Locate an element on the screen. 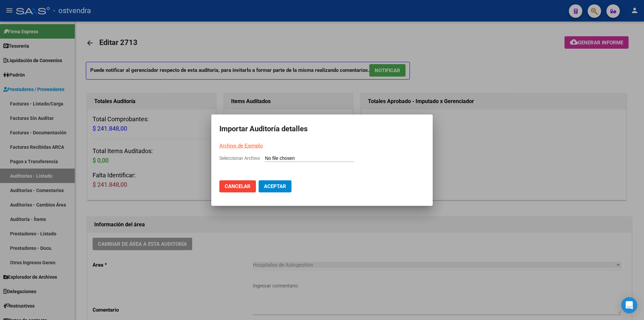  button: Aceptar is located at coordinates (275, 186).